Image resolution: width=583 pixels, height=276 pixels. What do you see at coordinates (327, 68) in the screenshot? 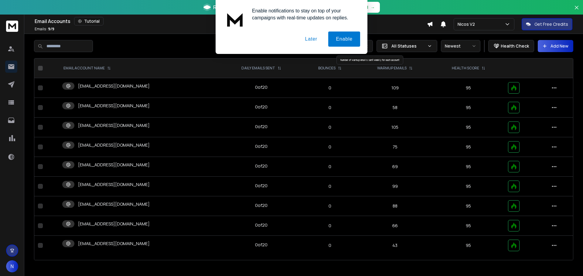
I see `p: BOUNCES` at bounding box center [327, 68].